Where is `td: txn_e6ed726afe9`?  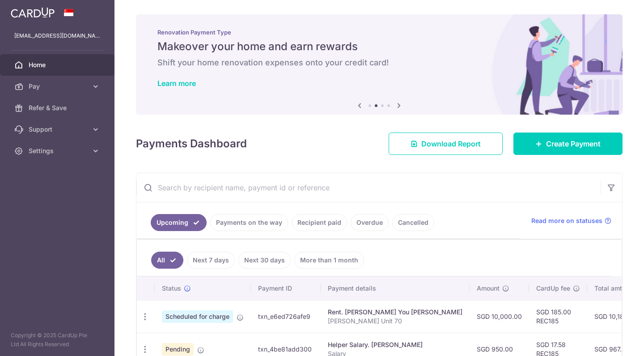
td: txn_e6ed726afe9 is located at coordinates (286, 316).